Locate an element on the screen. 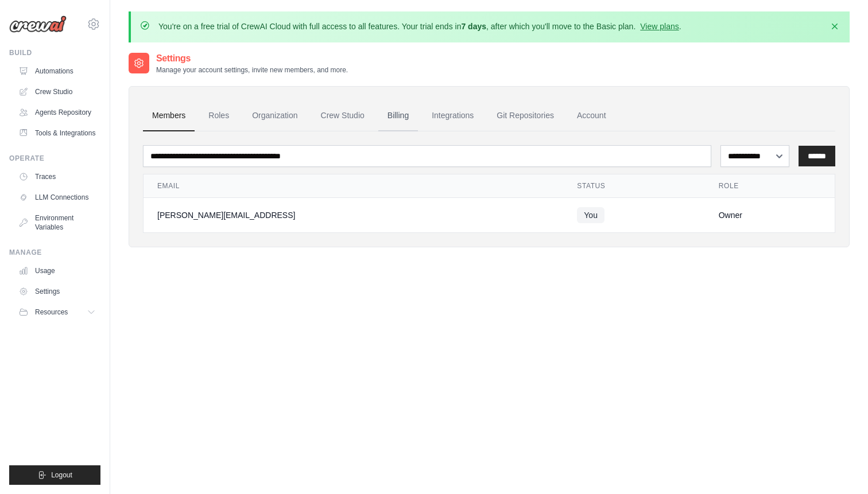  strong: 7 days is located at coordinates (474, 27).